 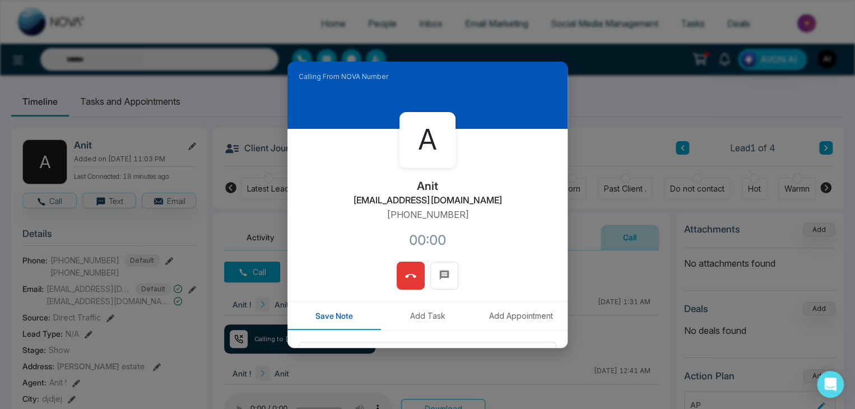 What do you see at coordinates (334, 315) in the screenshot?
I see `button: Save Note` at bounding box center [334, 315].